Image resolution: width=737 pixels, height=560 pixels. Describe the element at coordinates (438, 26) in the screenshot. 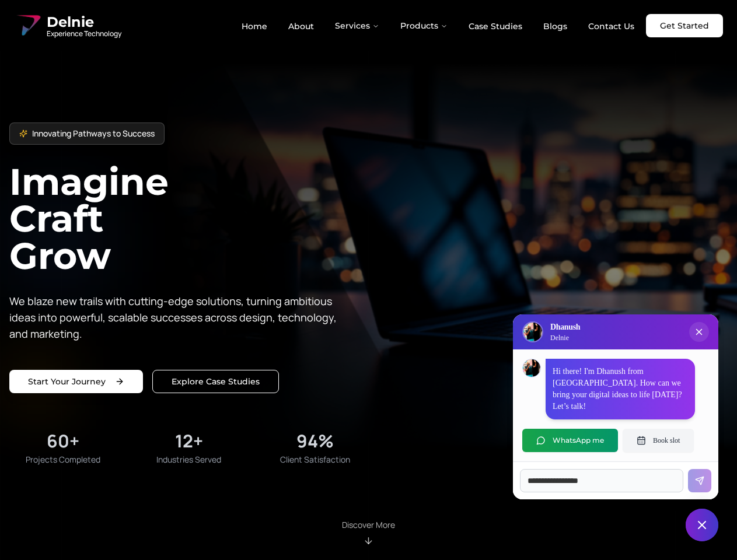

I see `nav: Main` at that location.